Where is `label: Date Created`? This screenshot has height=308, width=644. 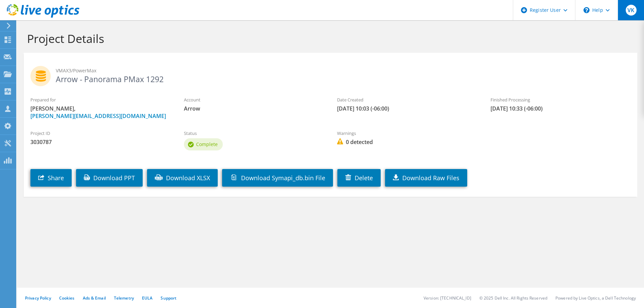 label: Date Created is located at coordinates (407, 100).